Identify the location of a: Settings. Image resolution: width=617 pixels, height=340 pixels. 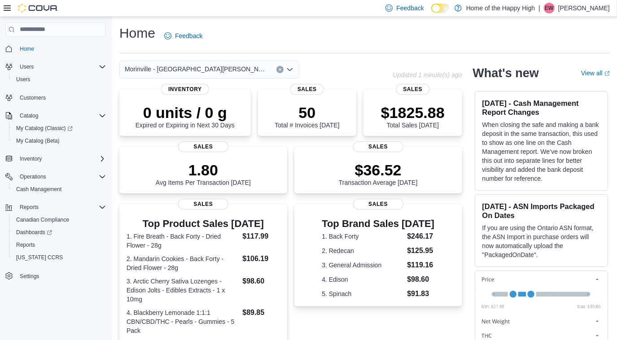
(29, 277).